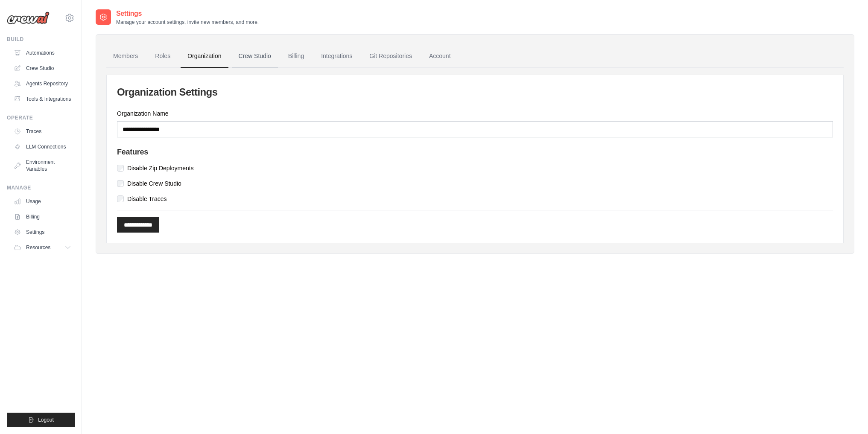  What do you see at coordinates (204, 56) in the screenshot?
I see `a: Organization` at bounding box center [204, 56].